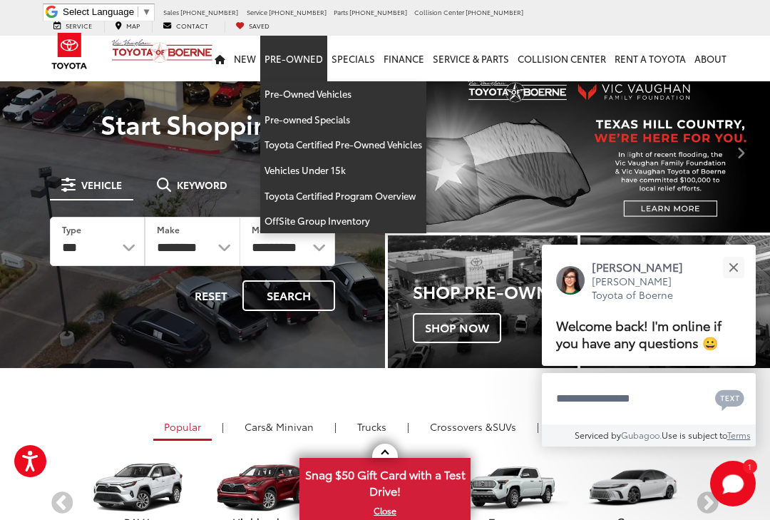  I want to click on span: Map, so click(133, 25).